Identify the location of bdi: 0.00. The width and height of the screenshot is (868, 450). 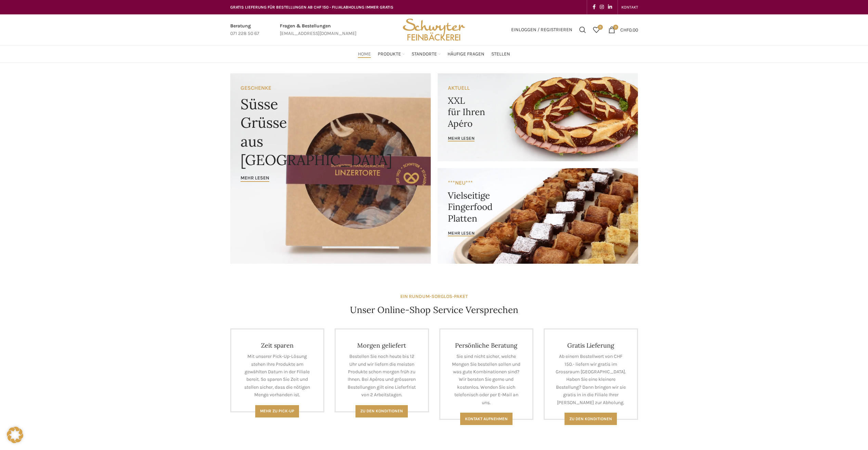
(629, 29).